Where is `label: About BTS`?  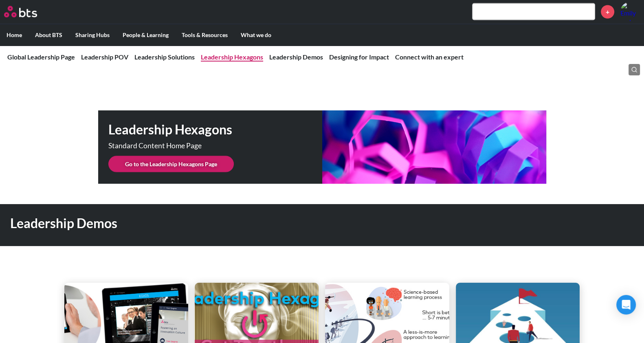
label: About BTS is located at coordinates (49, 35).